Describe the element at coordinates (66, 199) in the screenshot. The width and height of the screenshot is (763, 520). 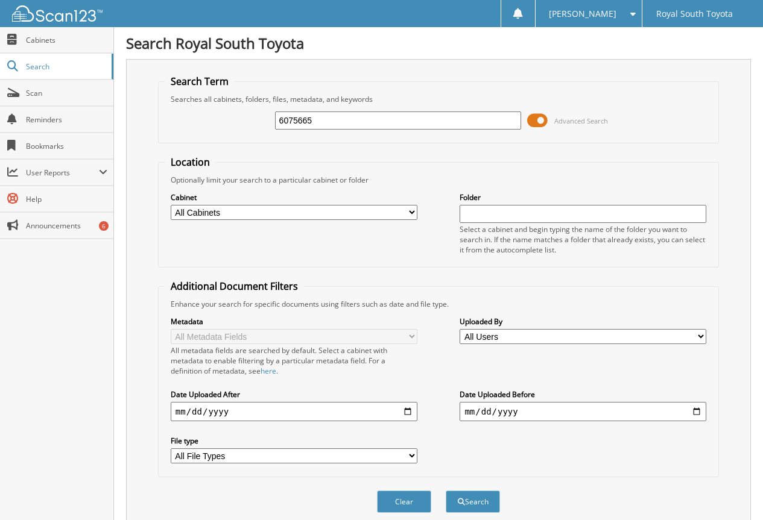
I see `span: Help` at that location.